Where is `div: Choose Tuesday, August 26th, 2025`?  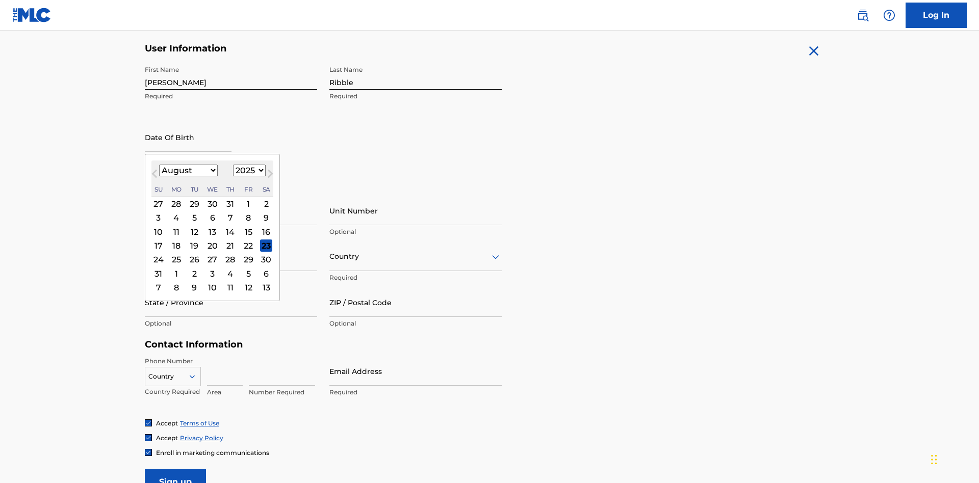 div: Choose Tuesday, August 26th, 2025 is located at coordinates (194, 260).